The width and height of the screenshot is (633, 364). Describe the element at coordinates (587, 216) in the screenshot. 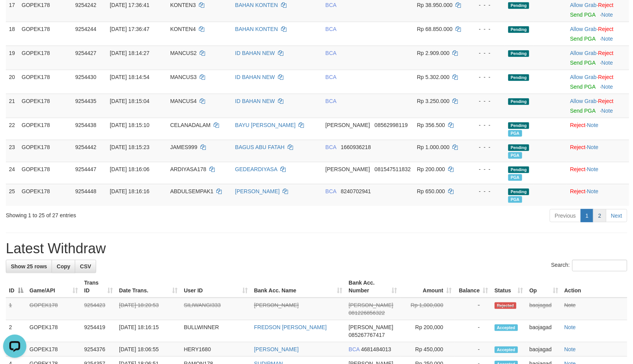

I see `a: 1` at that location.